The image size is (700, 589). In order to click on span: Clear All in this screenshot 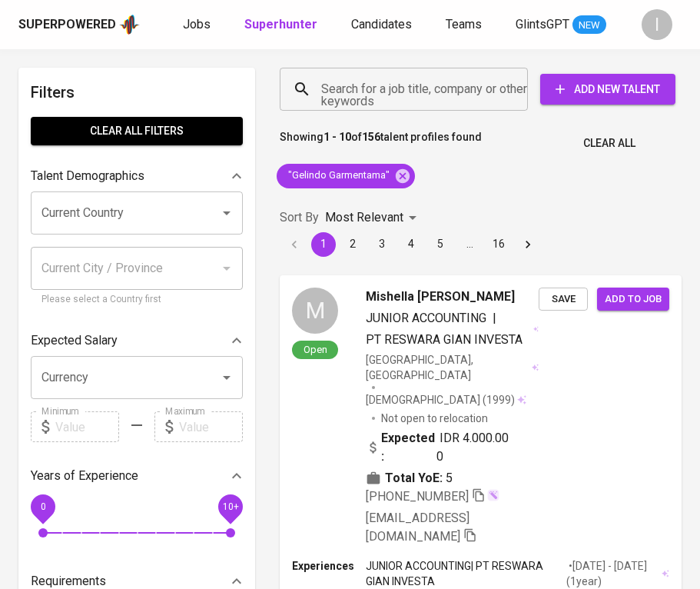, I will do `click(610, 143)`.